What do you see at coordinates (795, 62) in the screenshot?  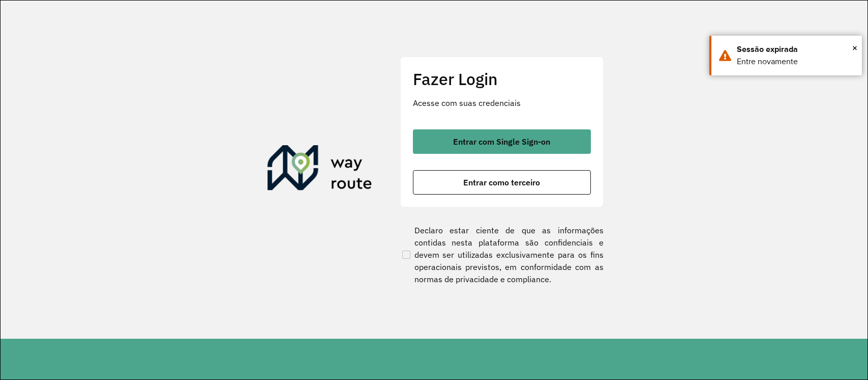 I see `div: Entre novamente` at bounding box center [795, 62].